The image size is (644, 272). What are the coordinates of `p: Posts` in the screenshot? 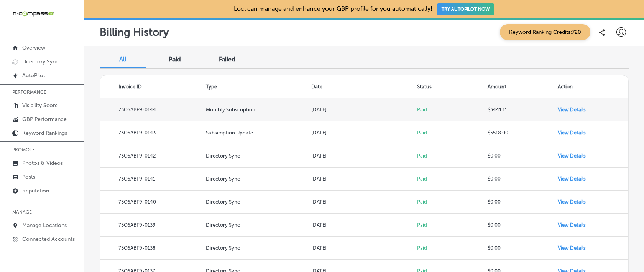 It's located at (28, 176).